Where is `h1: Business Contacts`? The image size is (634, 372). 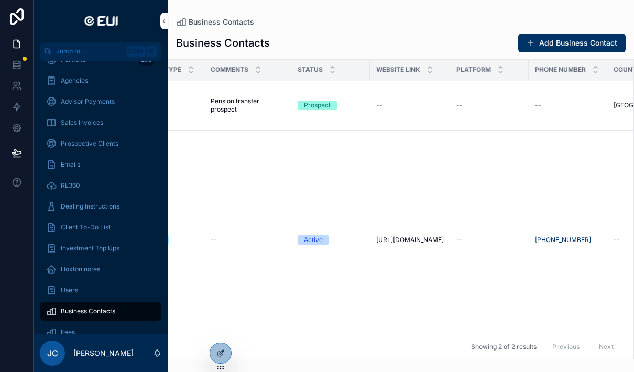
h1: Business Contacts is located at coordinates (223, 43).